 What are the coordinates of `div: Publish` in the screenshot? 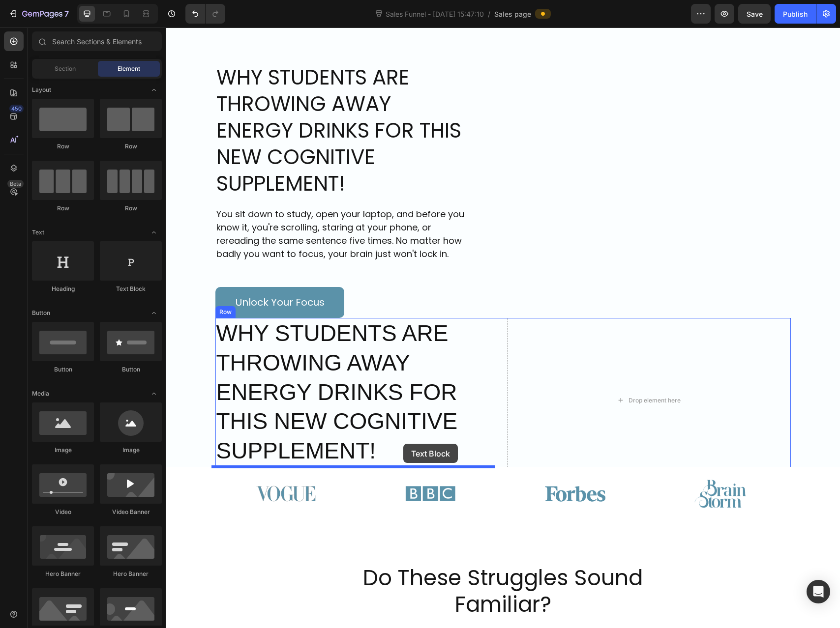 It's located at (795, 13).